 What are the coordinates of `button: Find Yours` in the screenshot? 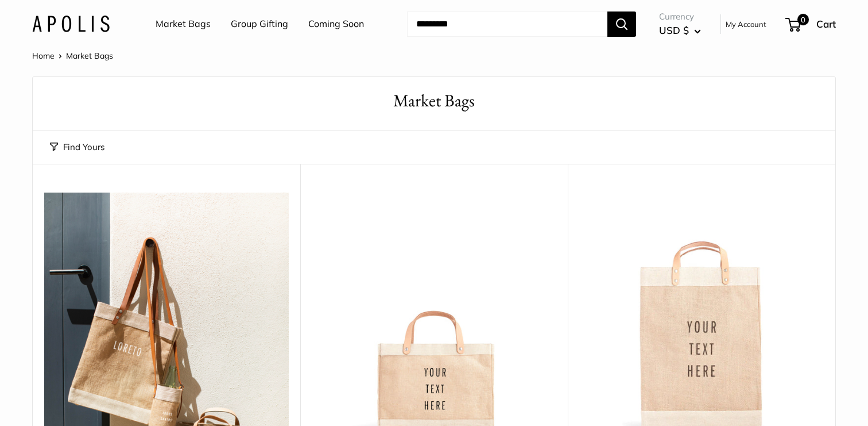 It's located at (77, 147).